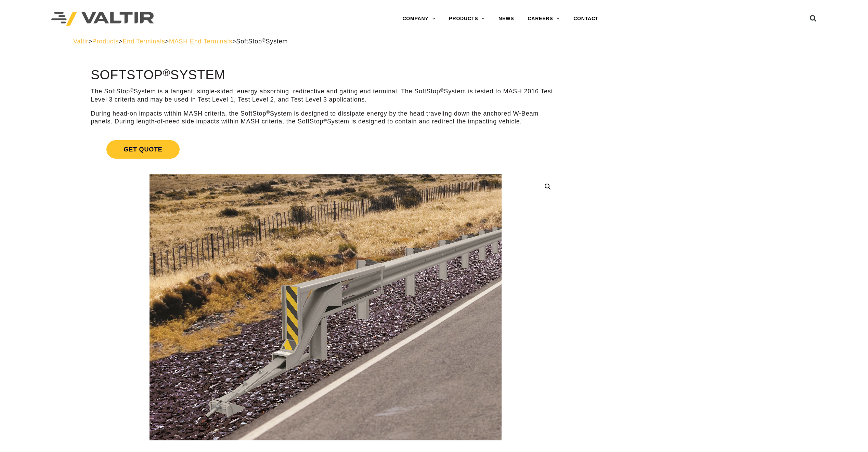 The image size is (868, 452). I want to click on a: NEWS, so click(506, 19).